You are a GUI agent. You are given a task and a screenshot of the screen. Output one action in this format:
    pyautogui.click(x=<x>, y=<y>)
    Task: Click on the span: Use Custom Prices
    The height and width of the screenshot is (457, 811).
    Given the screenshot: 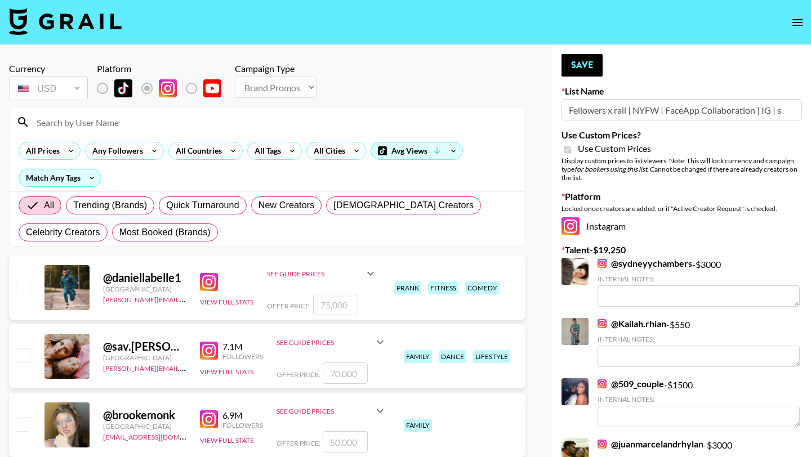 What is the action you would take?
    pyautogui.click(x=614, y=149)
    